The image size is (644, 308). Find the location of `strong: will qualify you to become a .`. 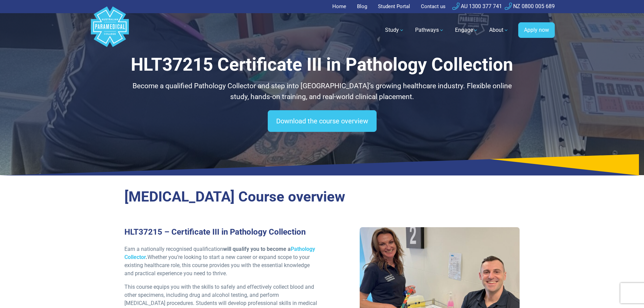

strong: will qualify you to become a . is located at coordinates (220, 253).